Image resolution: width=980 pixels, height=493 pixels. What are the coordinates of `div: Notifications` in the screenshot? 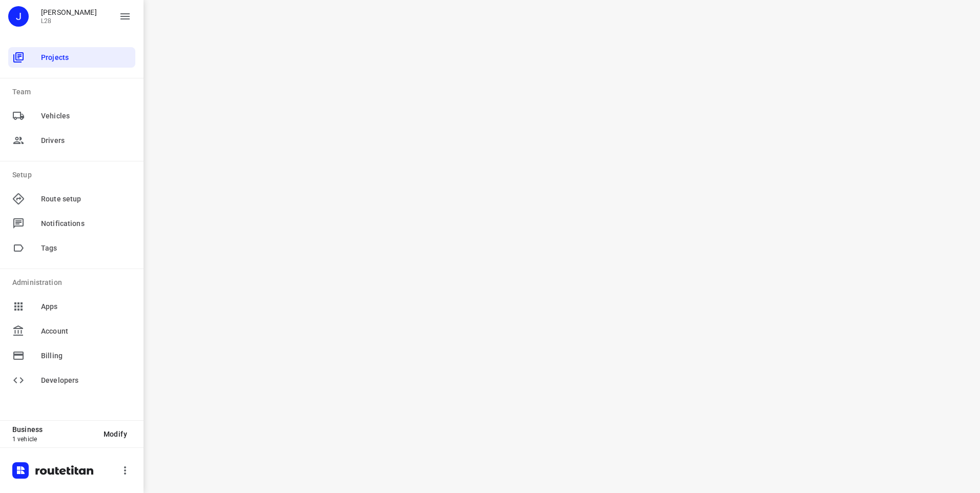 It's located at (72, 224).